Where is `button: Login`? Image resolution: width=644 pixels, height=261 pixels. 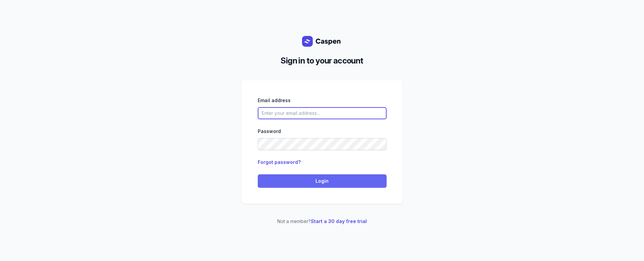 button: Login is located at coordinates (322, 181).